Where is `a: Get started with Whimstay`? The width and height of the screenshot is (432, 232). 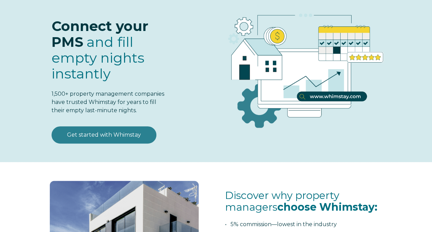 a: Get started with Whimstay is located at coordinates (104, 135).